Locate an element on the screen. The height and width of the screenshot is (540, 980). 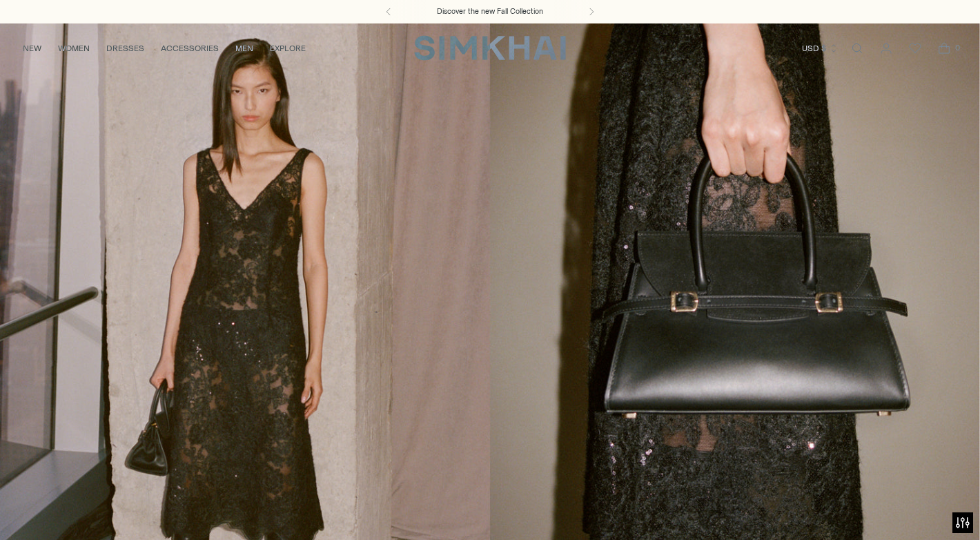
a: Wishlist is located at coordinates (915, 49).